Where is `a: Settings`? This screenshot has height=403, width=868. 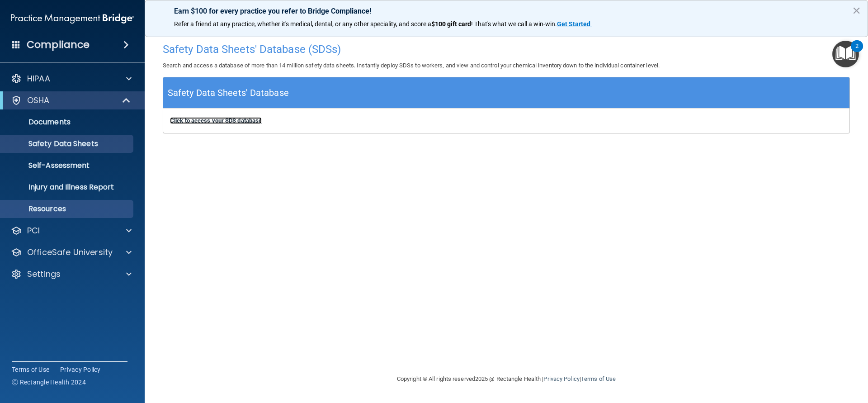
a: Settings is located at coordinates (71, 274).